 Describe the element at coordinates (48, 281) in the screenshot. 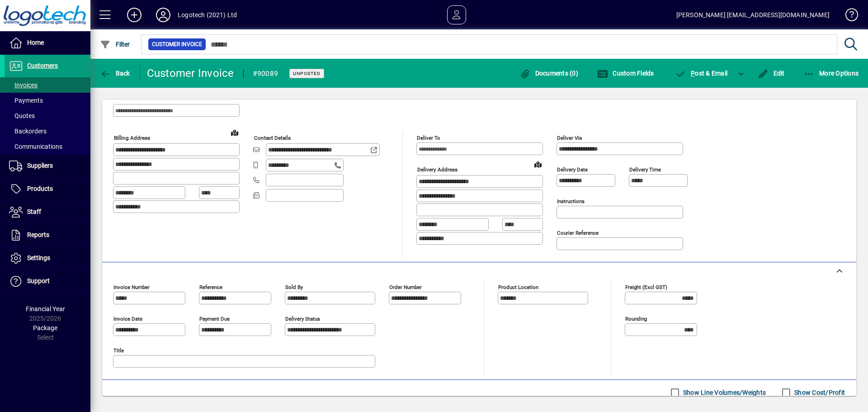

I see `a: Support` at that location.